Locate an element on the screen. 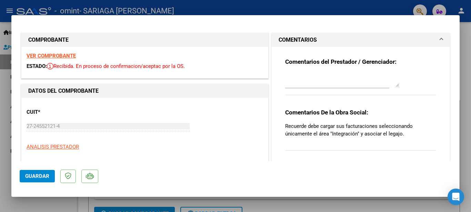  h1: COMENTARIOS is located at coordinates (298, 40).